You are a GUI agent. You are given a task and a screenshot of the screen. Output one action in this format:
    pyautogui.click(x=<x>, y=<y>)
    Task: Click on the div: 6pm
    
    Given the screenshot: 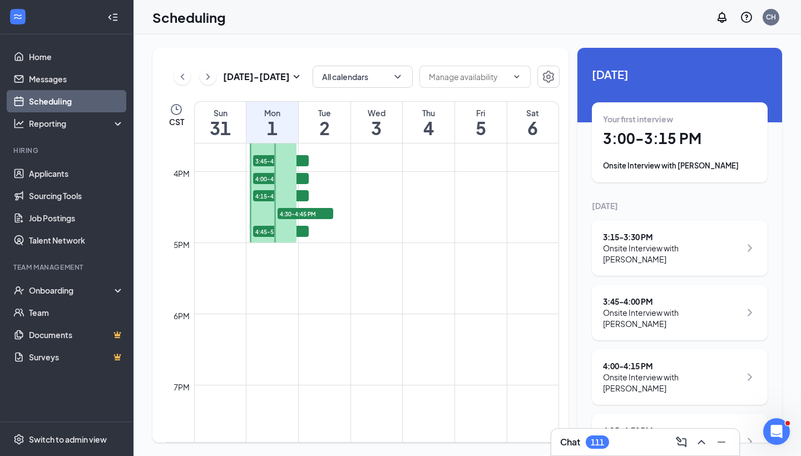 What is the action you would take?
    pyautogui.click(x=181, y=316)
    